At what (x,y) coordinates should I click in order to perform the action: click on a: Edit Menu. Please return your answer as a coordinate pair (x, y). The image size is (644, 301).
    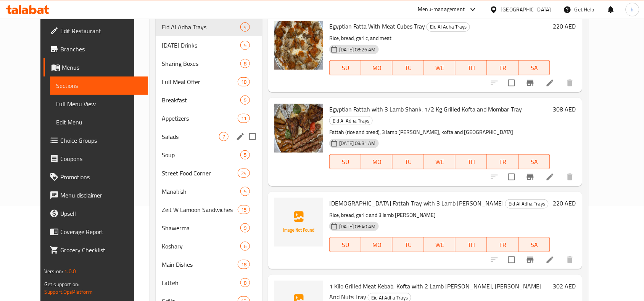
    Looking at the image, I should click on (99, 122).